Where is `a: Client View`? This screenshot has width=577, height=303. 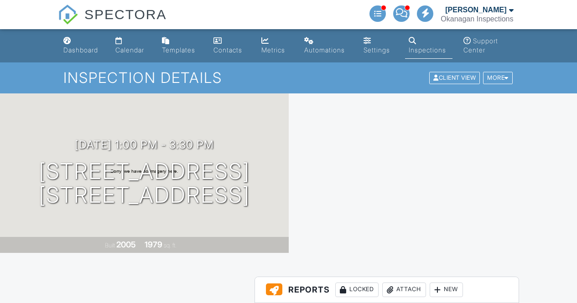 a: Client View is located at coordinates (455, 77).